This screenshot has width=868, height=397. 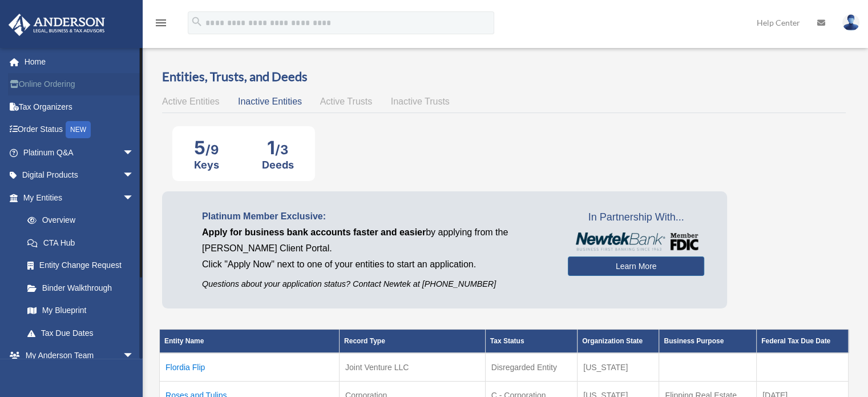 What do you see at coordinates (249, 367) in the screenshot?
I see `td: Flordia Flip` at bounding box center [249, 367].